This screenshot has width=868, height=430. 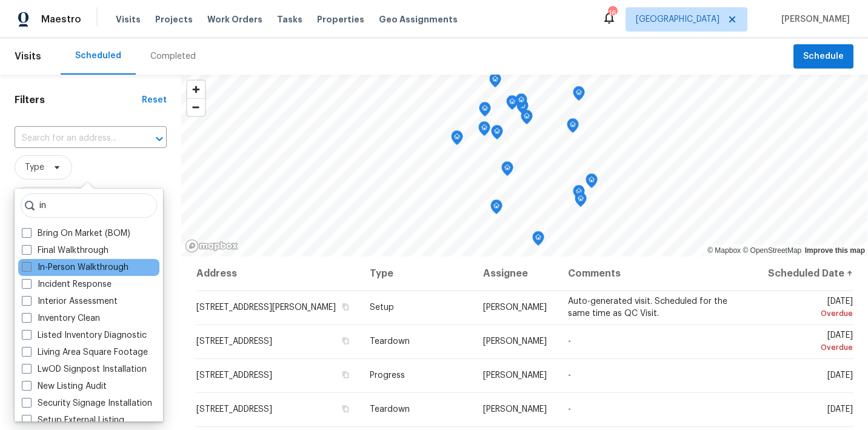 I want to click on button: Zoom in, so click(x=196, y=90).